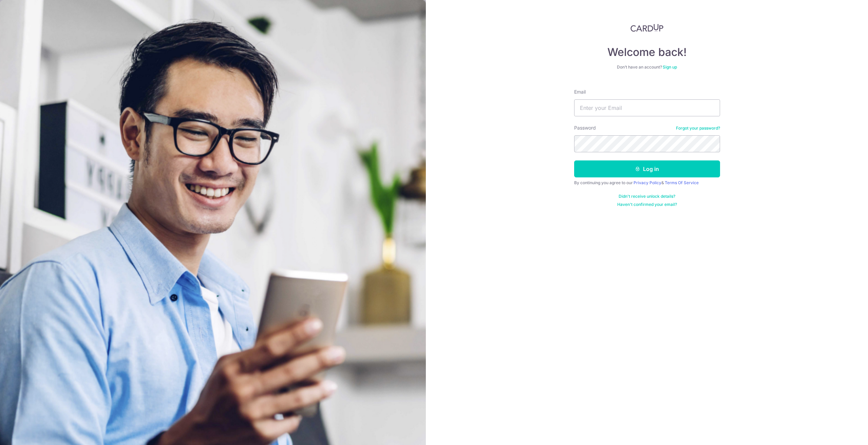  What do you see at coordinates (646, 197) in the screenshot?
I see `a: Didn't receive unlock details?` at bounding box center [646, 197].